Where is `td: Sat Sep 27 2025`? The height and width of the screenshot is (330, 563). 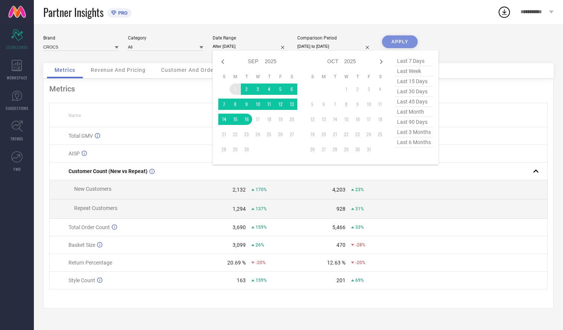
td: Sat Sep 27 2025 is located at coordinates (292, 134).